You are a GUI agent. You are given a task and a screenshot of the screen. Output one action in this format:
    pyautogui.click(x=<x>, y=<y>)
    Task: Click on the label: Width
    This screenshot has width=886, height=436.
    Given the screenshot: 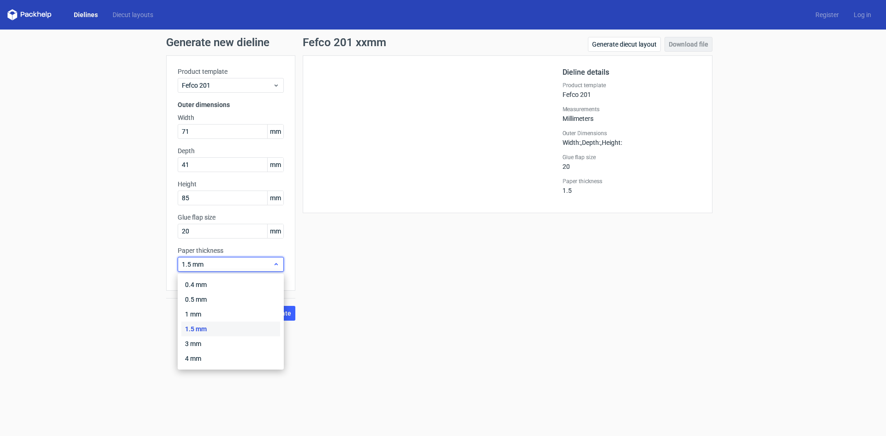 What is the action you would take?
    pyautogui.click(x=231, y=118)
    